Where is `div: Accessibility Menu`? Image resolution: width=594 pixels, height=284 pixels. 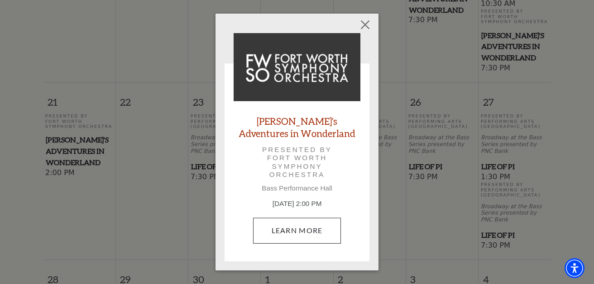
div: Accessibility Menu is located at coordinates (575, 268).